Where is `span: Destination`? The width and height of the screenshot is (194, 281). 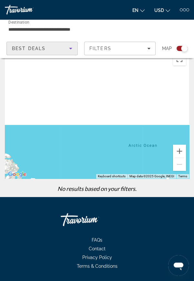 span: Destination is located at coordinates (19, 22).